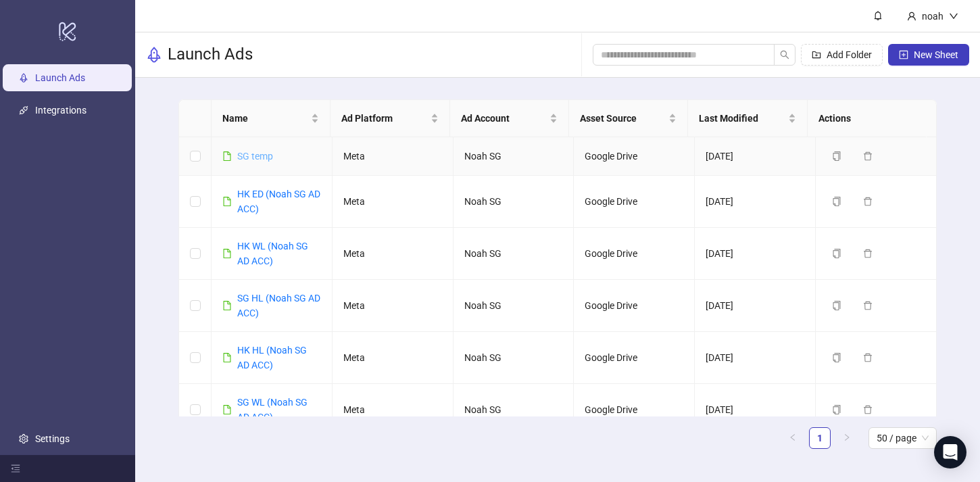  I want to click on a: Launch Ads, so click(60, 78).